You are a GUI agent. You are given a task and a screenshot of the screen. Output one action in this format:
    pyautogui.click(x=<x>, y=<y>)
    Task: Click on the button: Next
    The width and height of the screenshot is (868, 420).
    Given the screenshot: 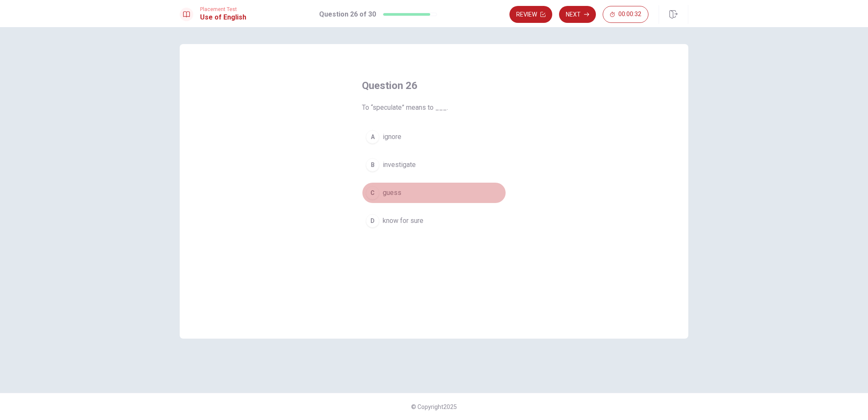 What is the action you would take?
    pyautogui.click(x=577, y=14)
    